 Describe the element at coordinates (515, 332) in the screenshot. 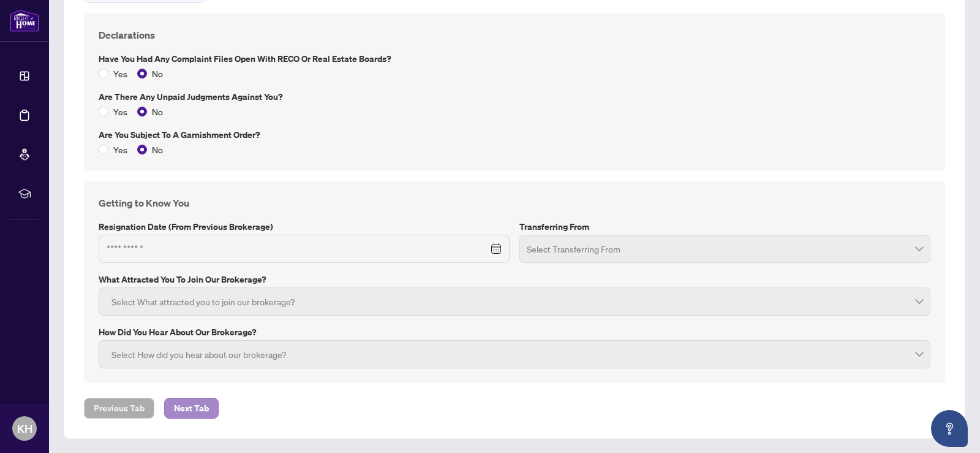

I see `label: How did you hear about our brokerage?` at that location.